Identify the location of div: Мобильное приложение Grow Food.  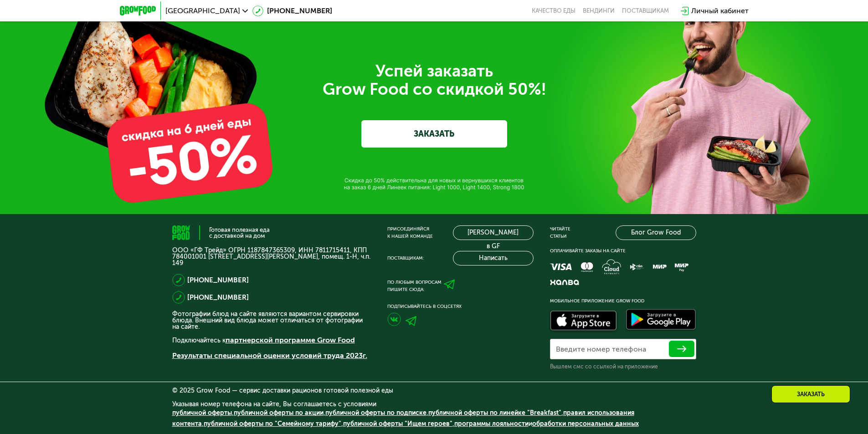
(622, 301).